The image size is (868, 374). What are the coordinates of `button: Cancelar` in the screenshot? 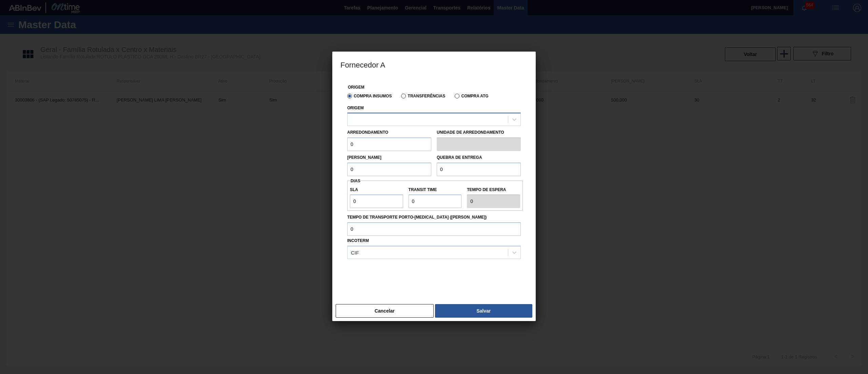 It's located at (385, 311).